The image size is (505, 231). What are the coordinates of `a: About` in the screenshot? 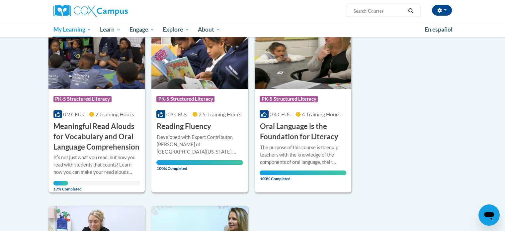 It's located at (209, 30).